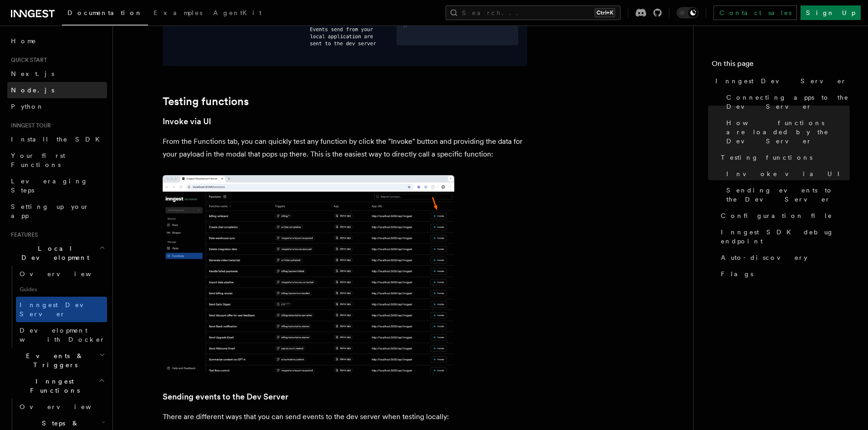 The image size is (868, 430). I want to click on span: Features, so click(23, 235).